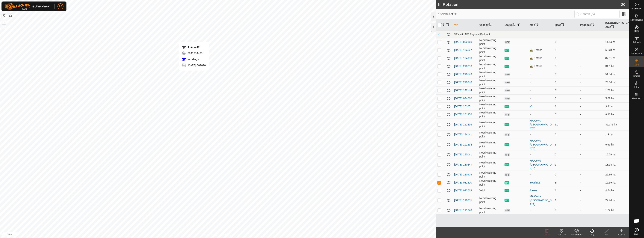 The width and height of the screenshot is (644, 238). I want to click on div: 2 Mobs, so click(541, 66).